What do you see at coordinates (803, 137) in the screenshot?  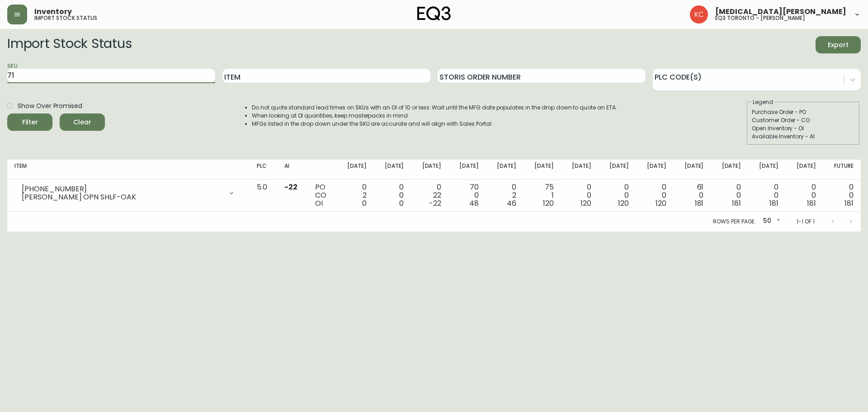 I see `div: Available Inventory - AI` at bounding box center [803, 137].